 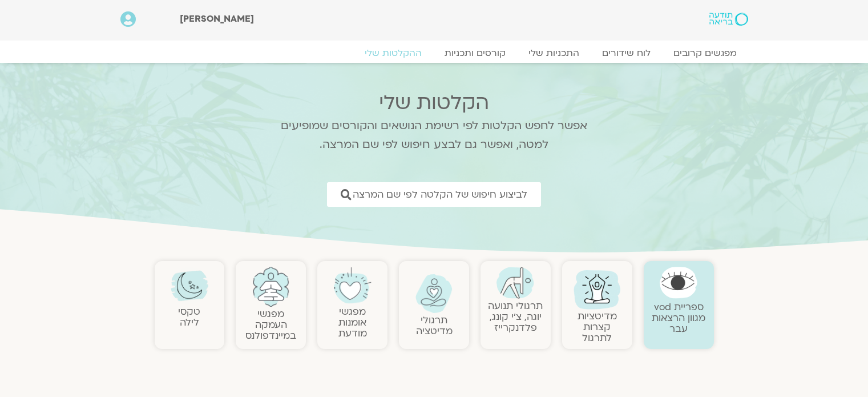 What do you see at coordinates (679, 317) in the screenshot?
I see `a: ספריית vodמגוון הרצאות עבר` at bounding box center [679, 317].